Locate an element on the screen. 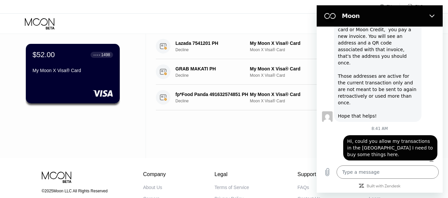  h2: Moon is located at coordinates (66, 11).